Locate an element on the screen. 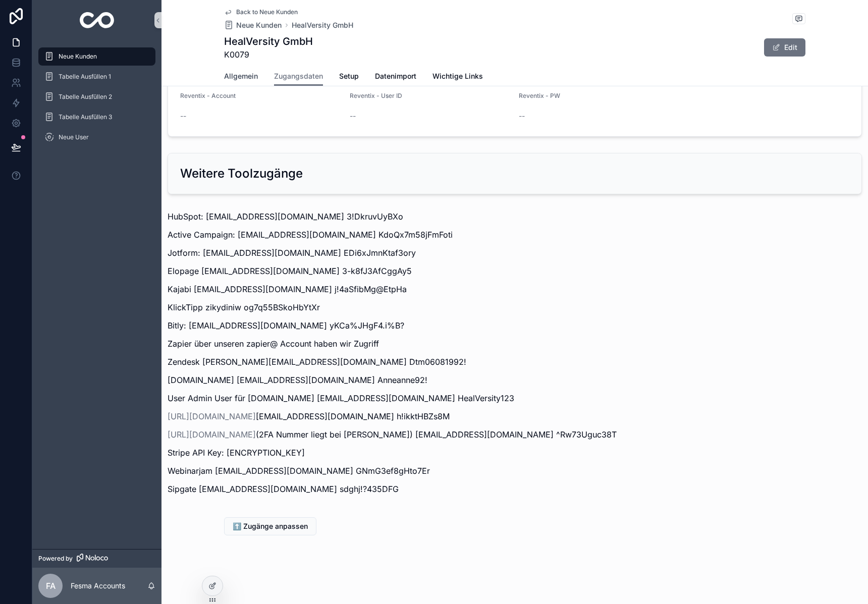 This screenshot has height=604, width=868. p: Zapier über unseren zapier@ Account haben wir Zugriff is located at coordinates (514, 344).